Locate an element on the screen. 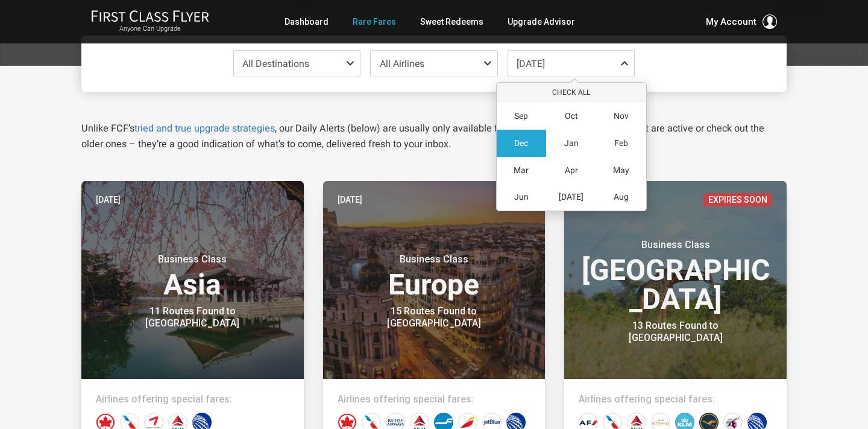 This screenshot has height=429, width=868. span: Oct is located at coordinates (572, 116).